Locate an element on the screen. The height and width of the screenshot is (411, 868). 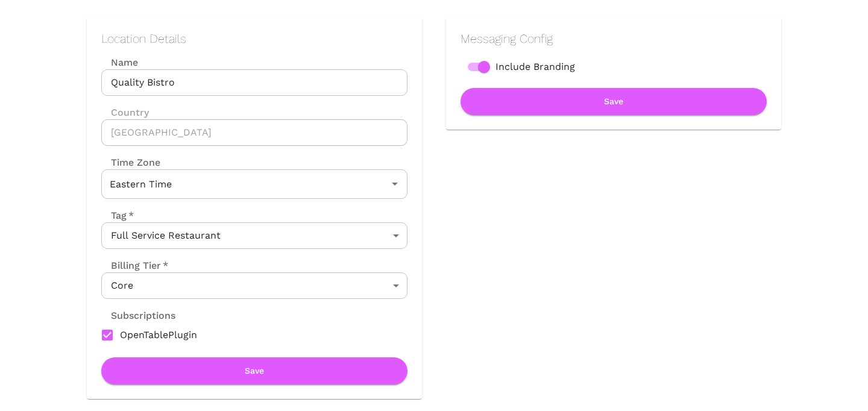
h2: Messaging Config is located at coordinates (614, 38).